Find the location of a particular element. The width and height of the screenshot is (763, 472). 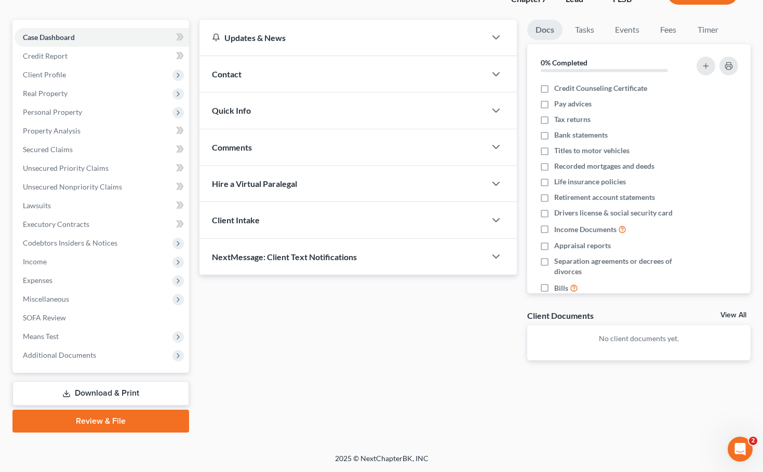

a: Fees is located at coordinates (669, 30).